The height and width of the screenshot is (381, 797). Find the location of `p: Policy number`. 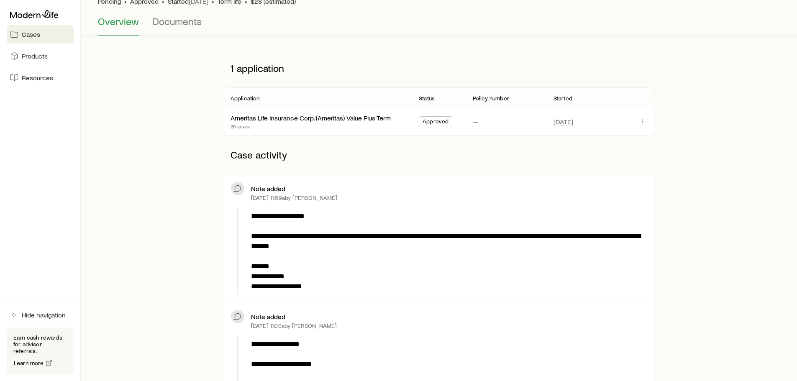

p: Policy number is located at coordinates (491, 98).